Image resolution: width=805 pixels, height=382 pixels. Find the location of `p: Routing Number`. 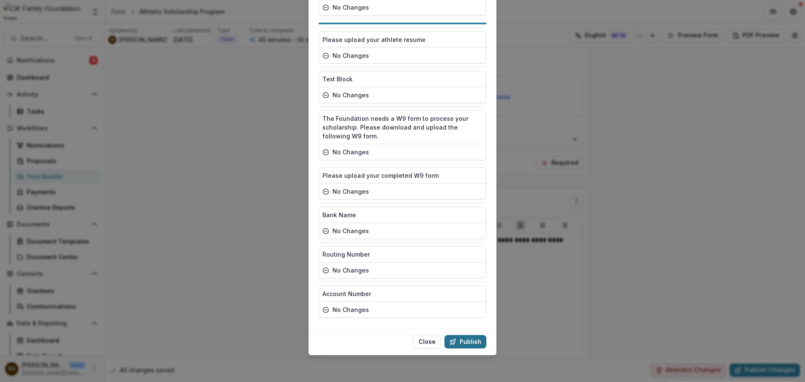

p: Routing Number is located at coordinates (346, 254).